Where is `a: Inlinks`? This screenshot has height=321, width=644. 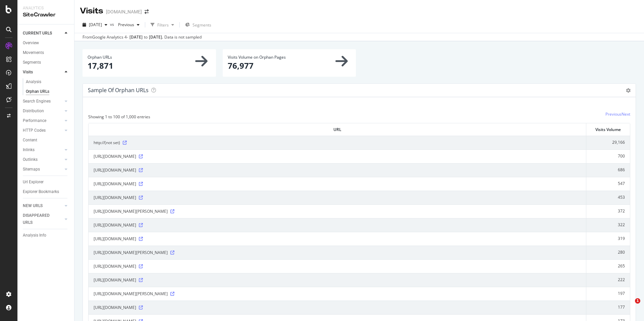 a: Inlinks is located at coordinates (42, 150).